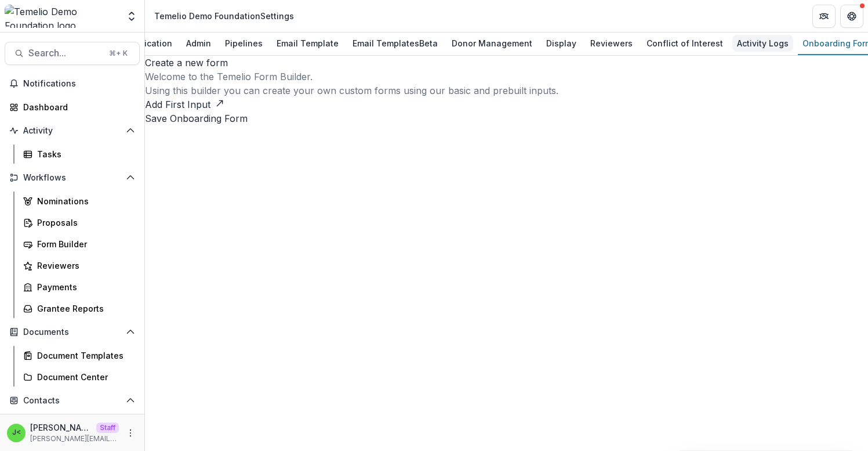  I want to click on button: Open Activity, so click(72, 131).